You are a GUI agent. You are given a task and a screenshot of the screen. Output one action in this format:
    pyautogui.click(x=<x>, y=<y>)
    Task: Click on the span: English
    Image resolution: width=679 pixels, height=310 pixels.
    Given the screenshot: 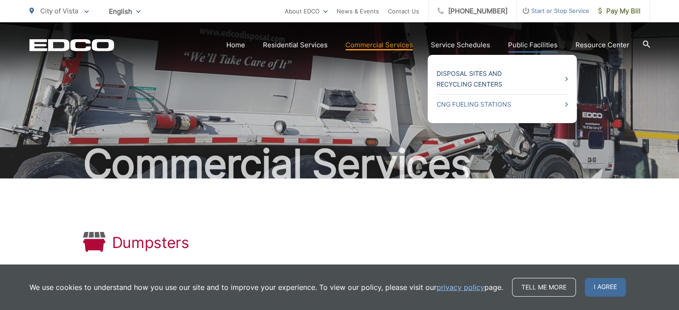 What is the action you would take?
    pyautogui.click(x=124, y=11)
    